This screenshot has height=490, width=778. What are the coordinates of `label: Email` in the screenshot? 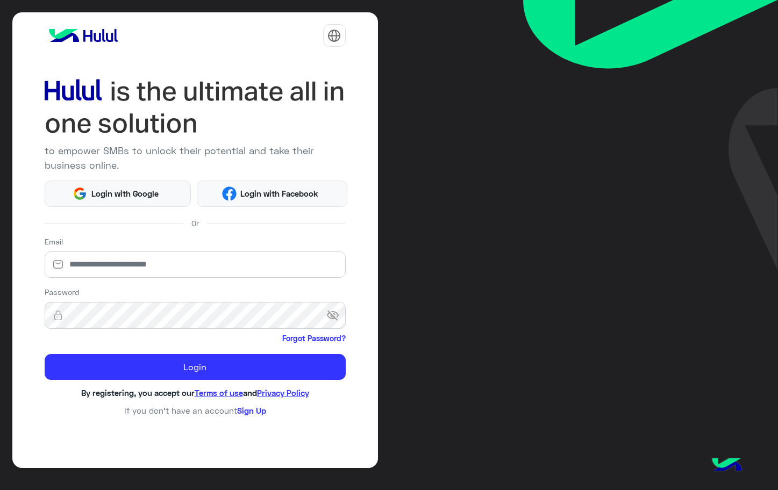 It's located at (54, 241).